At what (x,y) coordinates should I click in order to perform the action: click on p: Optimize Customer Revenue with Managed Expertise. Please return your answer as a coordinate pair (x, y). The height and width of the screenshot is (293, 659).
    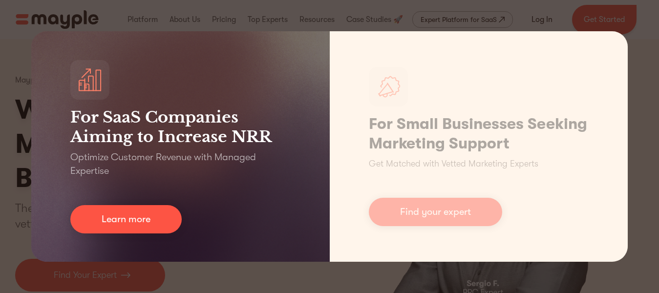
    Looking at the image, I should click on (180, 164).